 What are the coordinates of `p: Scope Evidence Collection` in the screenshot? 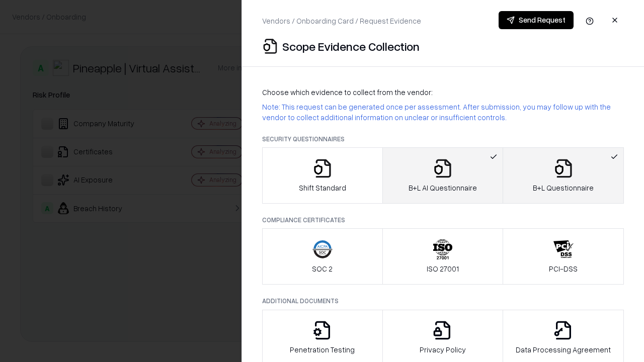 It's located at (350, 46).